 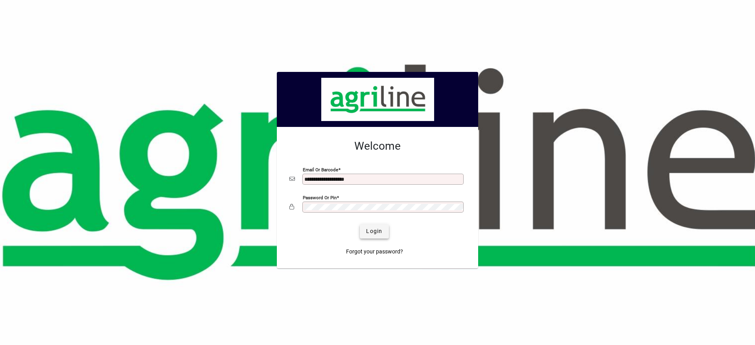 I want to click on span: Login, so click(x=374, y=231).